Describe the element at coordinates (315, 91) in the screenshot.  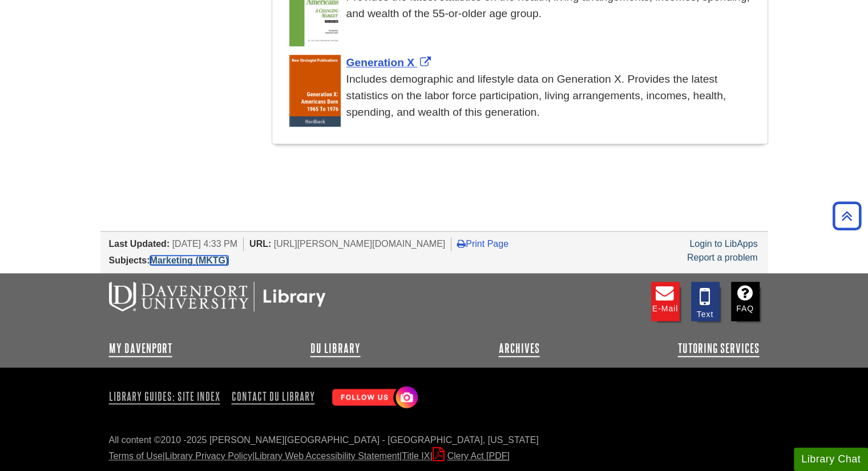
I see `img: Cover Art` at that location.